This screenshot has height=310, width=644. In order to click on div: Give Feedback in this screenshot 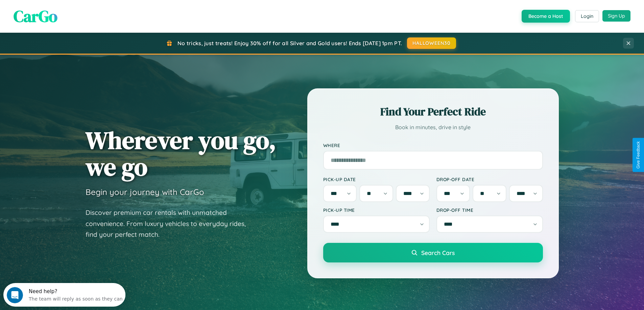, I will do `click(638, 155)`.